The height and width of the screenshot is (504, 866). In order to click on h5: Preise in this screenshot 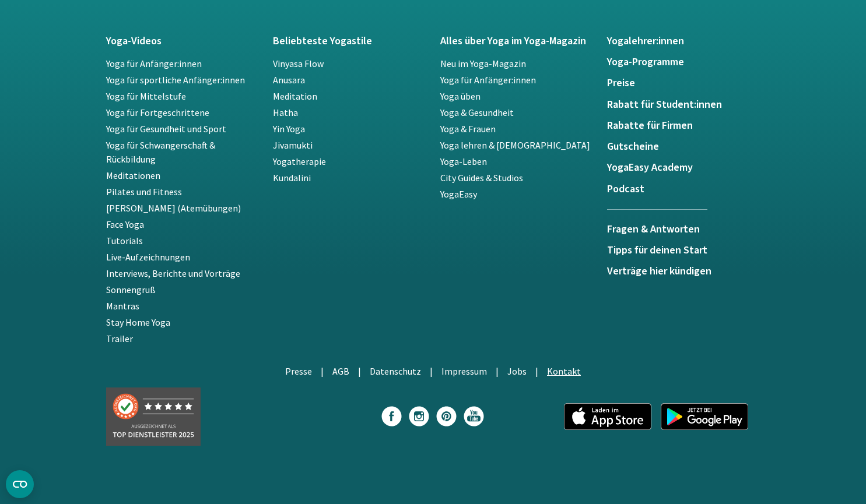, I will do `click(683, 83)`.